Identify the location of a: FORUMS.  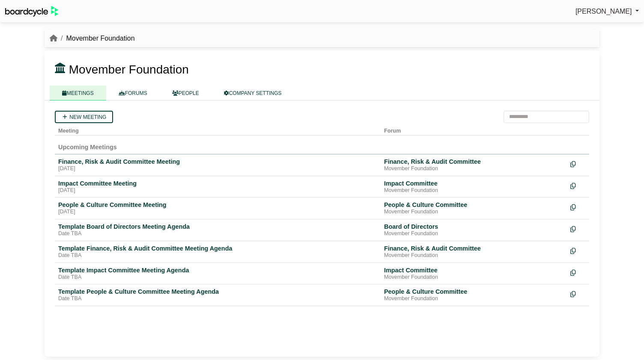
(133, 93).